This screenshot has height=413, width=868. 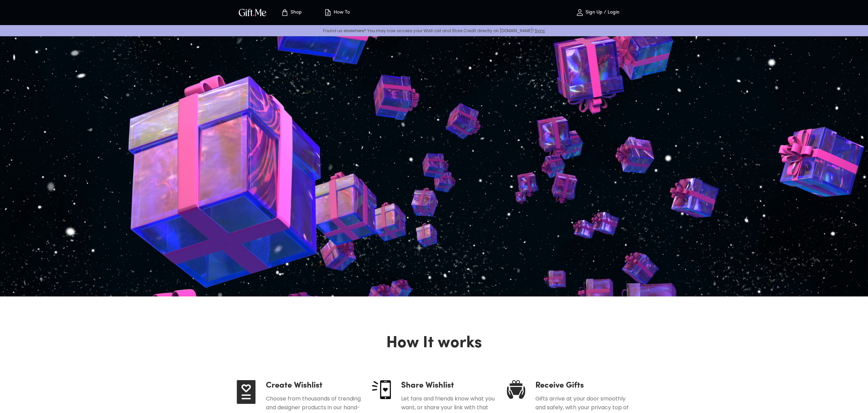 I want to click on button: Store page, so click(x=291, y=12).